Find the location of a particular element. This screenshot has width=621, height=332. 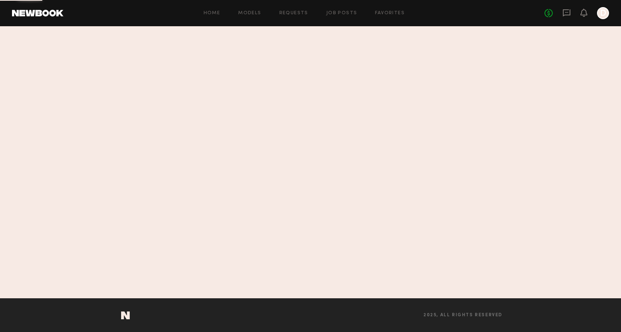

a: Models is located at coordinates (249, 13).